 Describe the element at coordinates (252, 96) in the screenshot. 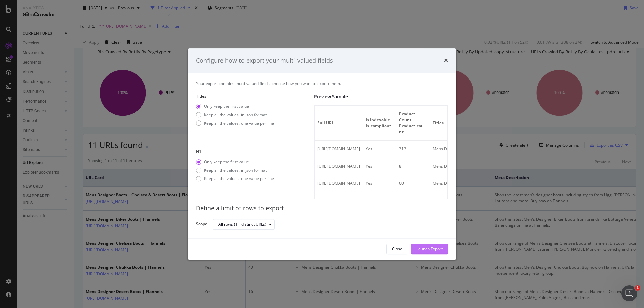

I see `label: Titles` at that location.